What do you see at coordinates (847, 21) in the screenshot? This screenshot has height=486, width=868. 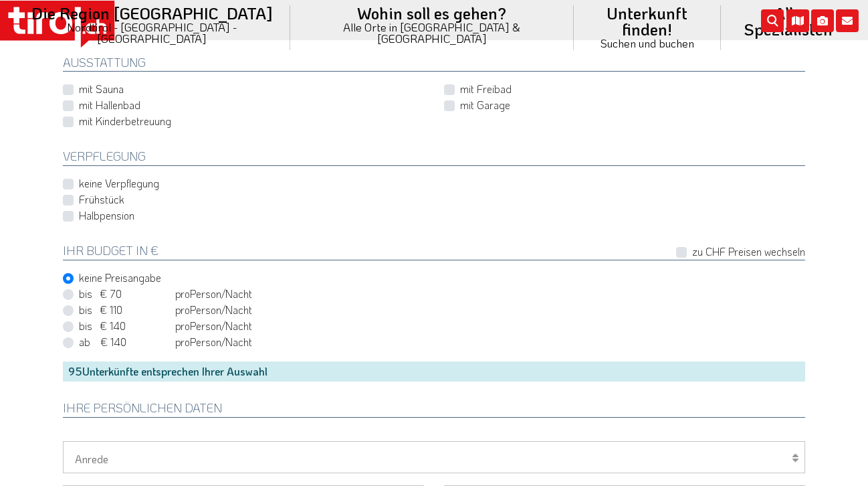 I see `i: Kontakt` at bounding box center [847, 21].